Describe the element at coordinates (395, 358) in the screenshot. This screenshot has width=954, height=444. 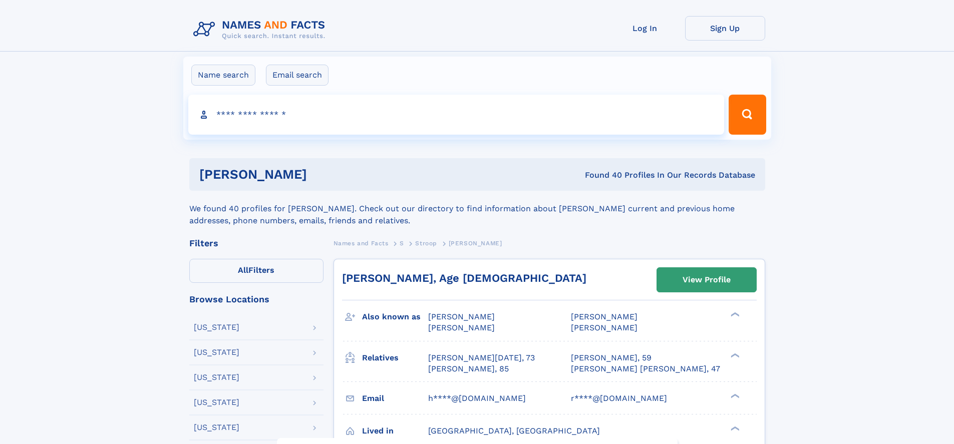
I see `h3: Relatives` at that location.